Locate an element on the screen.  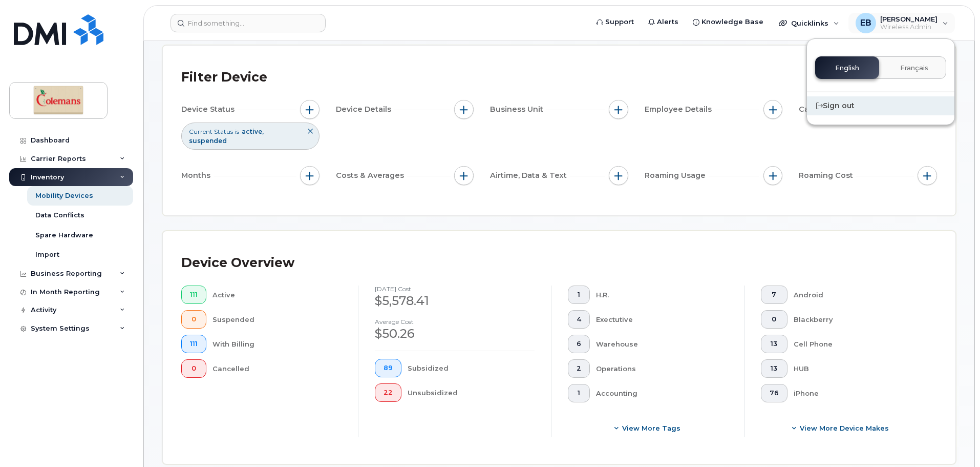
div: Blackberry is located at coordinates (857, 319).